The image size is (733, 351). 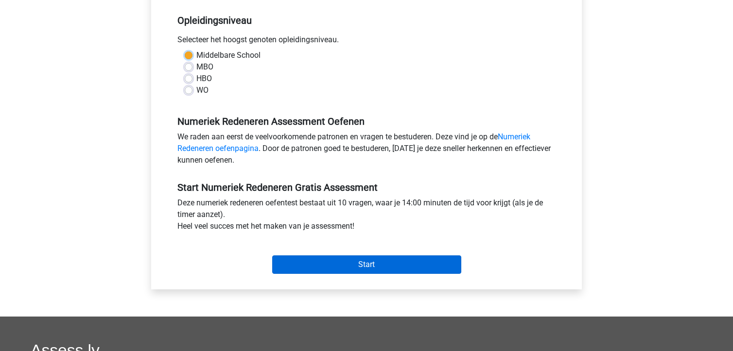 What do you see at coordinates (202, 90) in the screenshot?
I see `label: WO` at bounding box center [202, 90].